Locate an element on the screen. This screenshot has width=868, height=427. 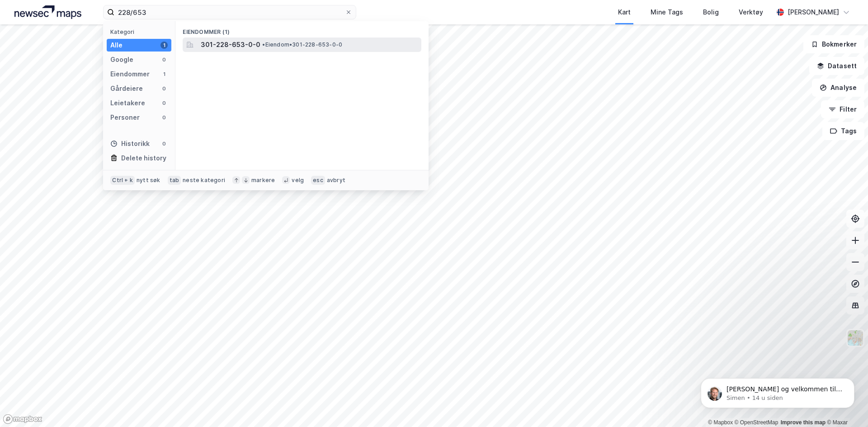
div: esc is located at coordinates (318, 180).